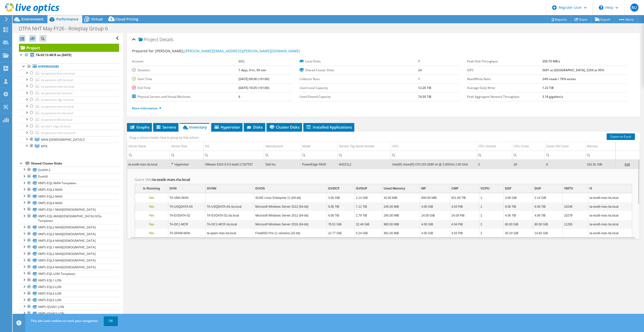  I want to click on td: OS Column, so click(233, 146).